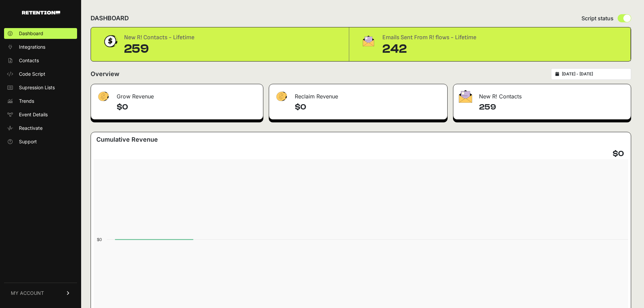  Describe the element at coordinates (28, 142) in the screenshot. I see `span: Support` at that location.